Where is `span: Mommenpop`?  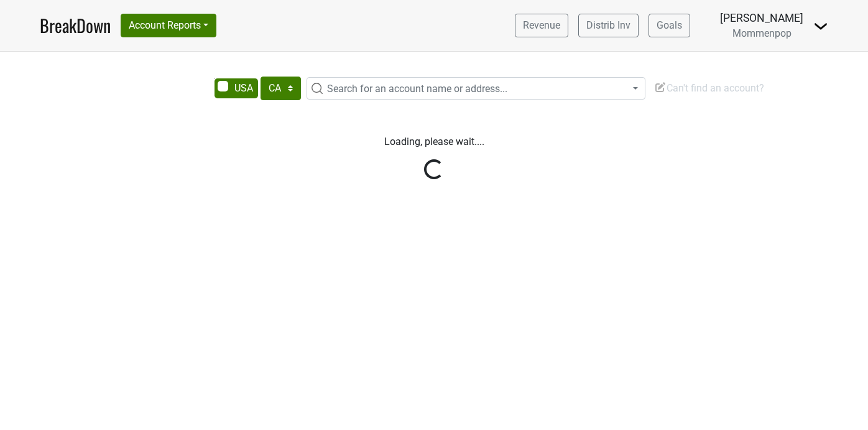
span: Mommenpop is located at coordinates (762, 33).